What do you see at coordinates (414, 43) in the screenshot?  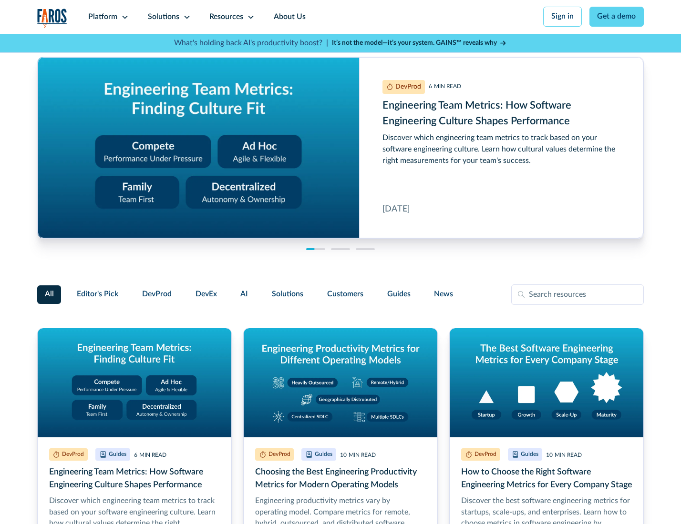 I see `strong: It’s not the model—it’s your system. GAINS™ reveals why` at bounding box center [414, 43].